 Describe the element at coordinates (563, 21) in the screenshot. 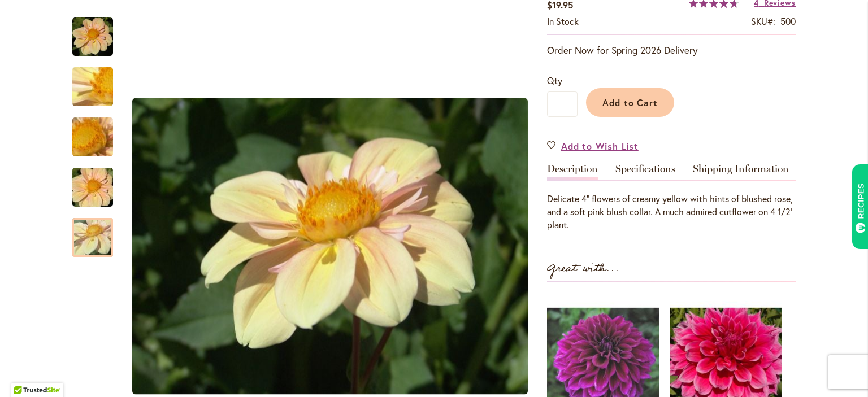

I see `span: In stock` at that location.